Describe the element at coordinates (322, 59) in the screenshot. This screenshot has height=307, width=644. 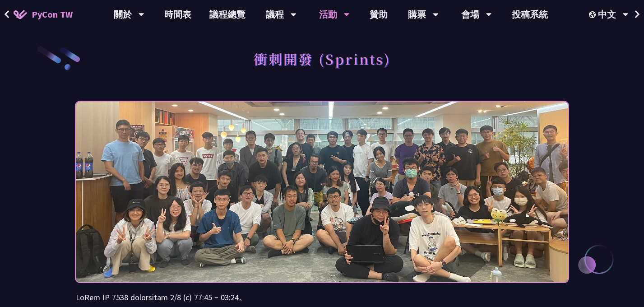
I see `h1: 衝刺開發 (Sprints)` at that location.